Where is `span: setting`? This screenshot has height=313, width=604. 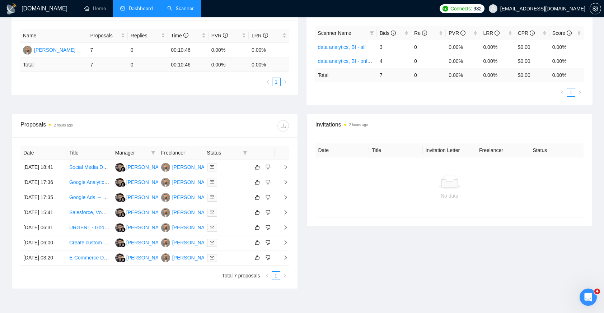 span: setting is located at coordinates (596, 9).